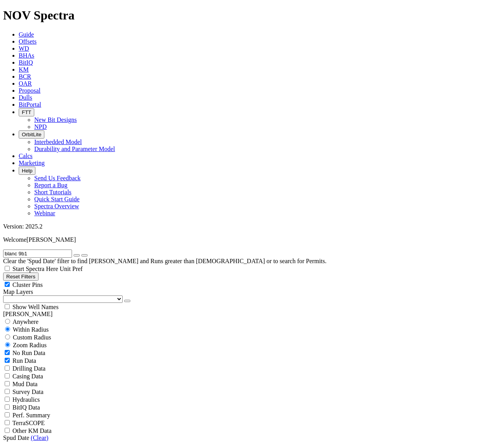 The height and width of the screenshot is (443, 504). Describe the element at coordinates (26, 155) in the screenshot. I see `span: Calcs` at that location.